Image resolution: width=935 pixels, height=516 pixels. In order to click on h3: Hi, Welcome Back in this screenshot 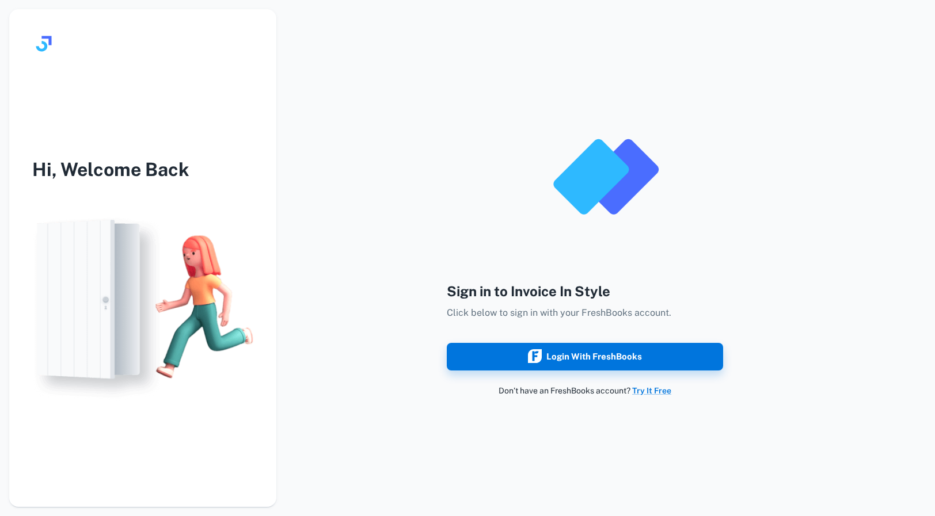, I will do `click(143, 170)`.